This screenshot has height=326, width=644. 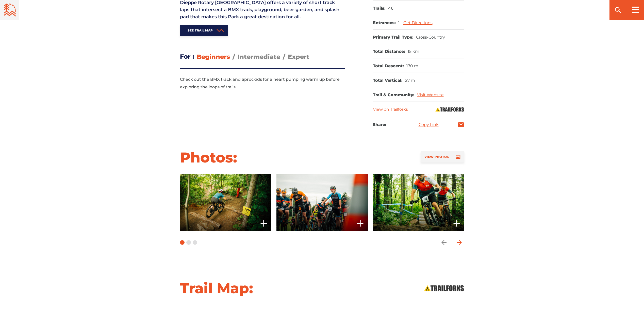 I want to click on dt: Total Descent:, so click(x=389, y=66).